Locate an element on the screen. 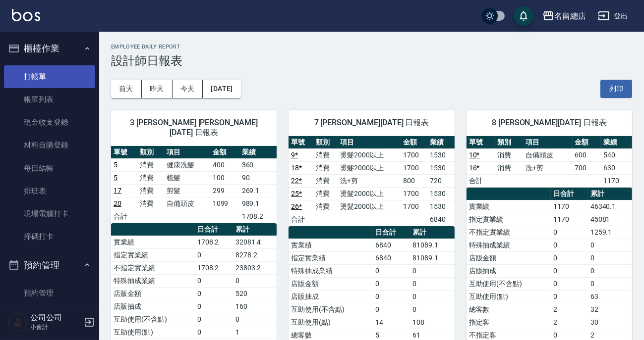  td: 指定實業績 is located at coordinates (330, 258).